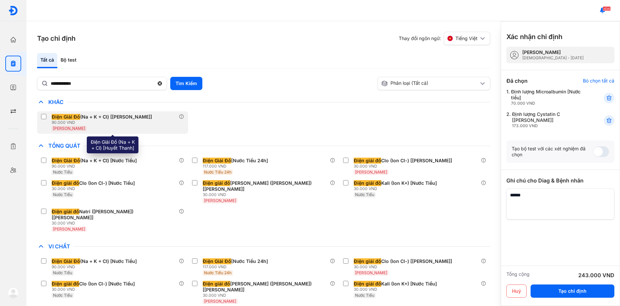 The height and width of the screenshot is (306, 620). What do you see at coordinates (516, 291) in the screenshot?
I see `button: Huỷ` at bounding box center [516, 291].